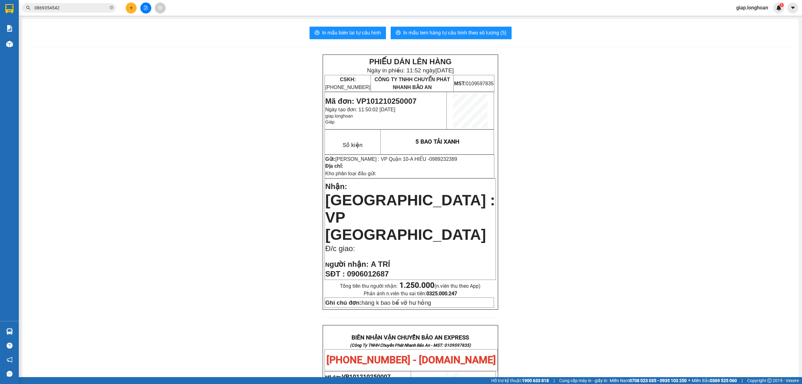  I want to click on strong: 0325.000.247, so click(442, 293).